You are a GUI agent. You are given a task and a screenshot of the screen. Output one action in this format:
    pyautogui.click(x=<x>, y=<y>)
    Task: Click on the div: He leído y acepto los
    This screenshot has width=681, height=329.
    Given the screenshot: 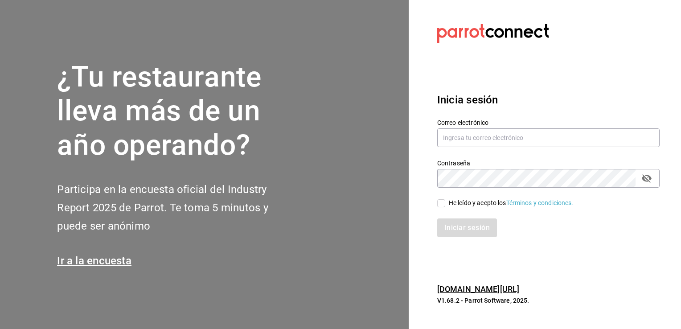 What is the action you would take?
    pyautogui.click(x=511, y=203)
    